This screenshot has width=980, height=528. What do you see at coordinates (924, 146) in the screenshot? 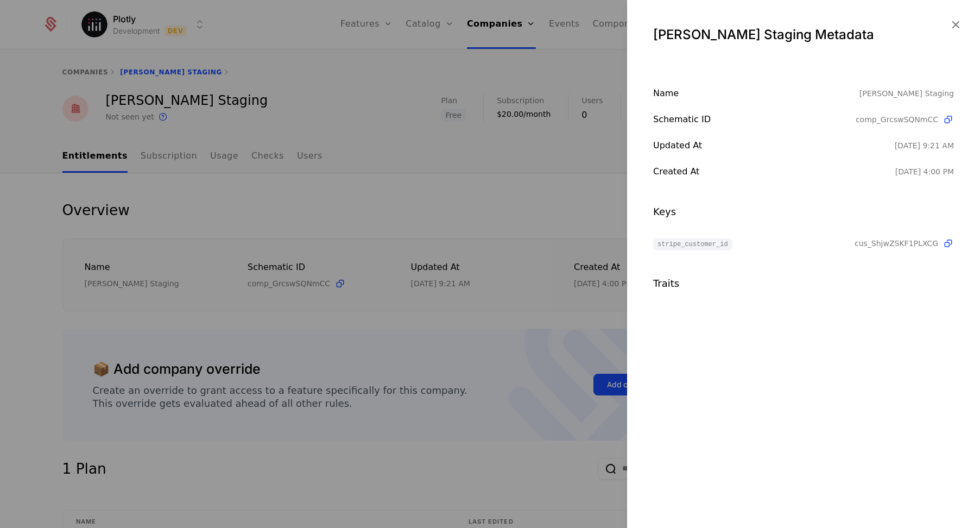
I see `div: 9/3/25, 9:21 AM` at bounding box center [924, 146].